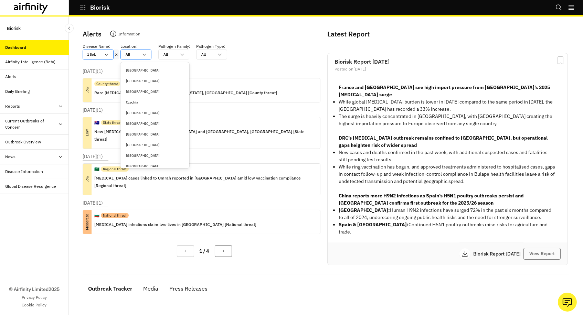 This screenshot has height=315, width=583. Describe the element at coordinates (431, 199) in the screenshot. I see `strong: China reports more H9N2 infections as Spain’s H5N1 poultry outbreaks persist and [GEOGRAPHIC_DATA...` at that location.